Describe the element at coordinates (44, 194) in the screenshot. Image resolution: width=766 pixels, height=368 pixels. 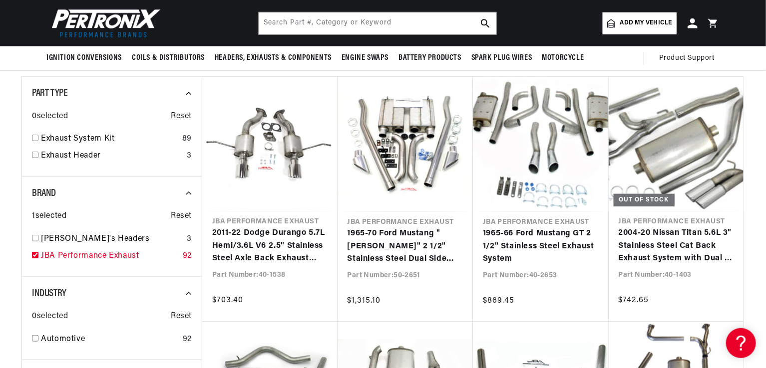
I see `span: Brand` at that location.